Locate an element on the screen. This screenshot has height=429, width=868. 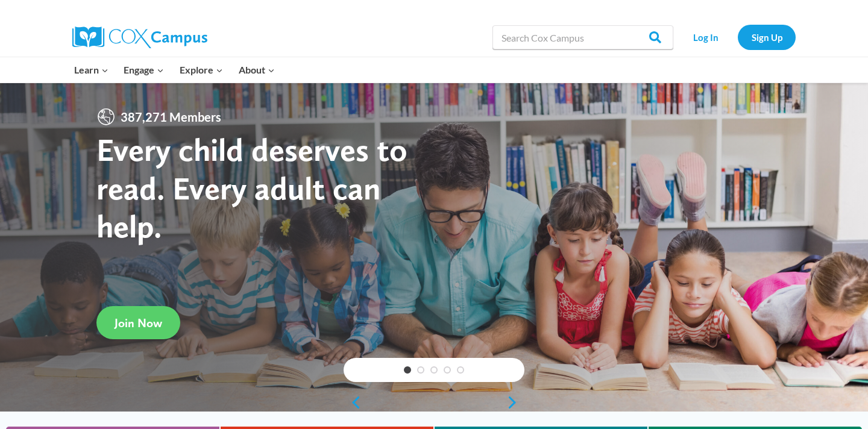
a: 1 is located at coordinates (408, 370).